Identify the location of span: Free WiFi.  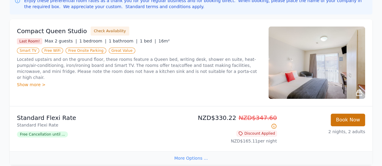
(53, 51).